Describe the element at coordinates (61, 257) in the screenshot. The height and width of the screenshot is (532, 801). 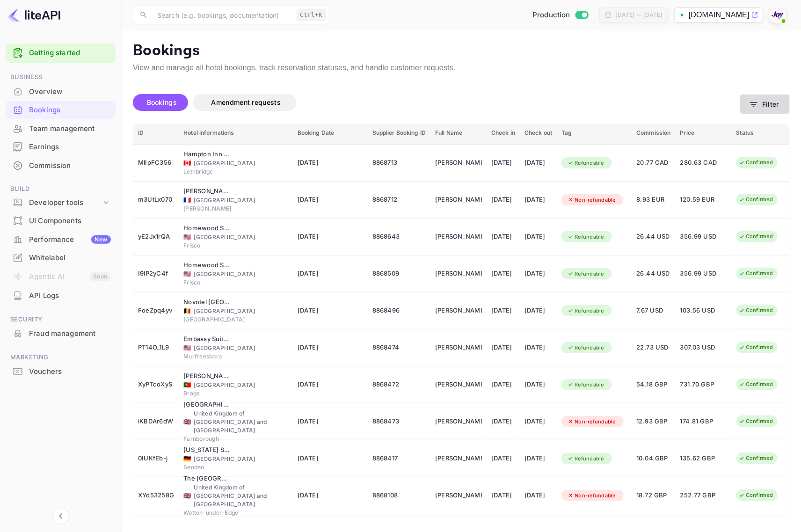
I see `a: Whitelabel` at that location.